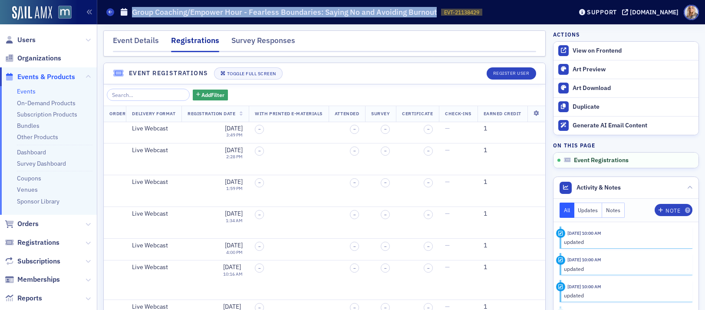  I want to click on h4: On this page, so click(626, 145).